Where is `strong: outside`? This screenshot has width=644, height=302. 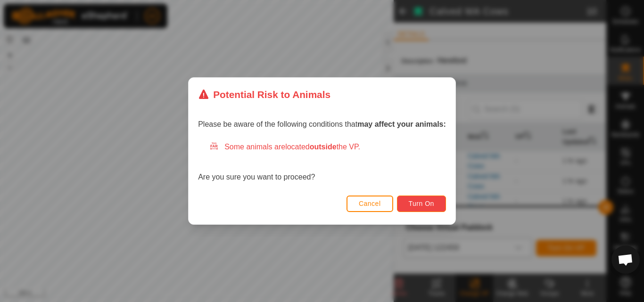
strong: outside is located at coordinates (323, 146).